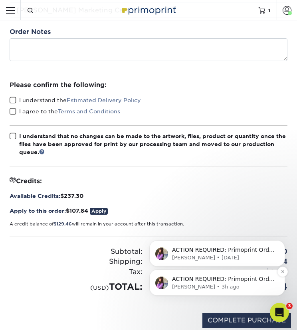 Image resolution: width=297 pixels, height=330 pixels. I want to click on a: Terms and Conditions, so click(89, 111).